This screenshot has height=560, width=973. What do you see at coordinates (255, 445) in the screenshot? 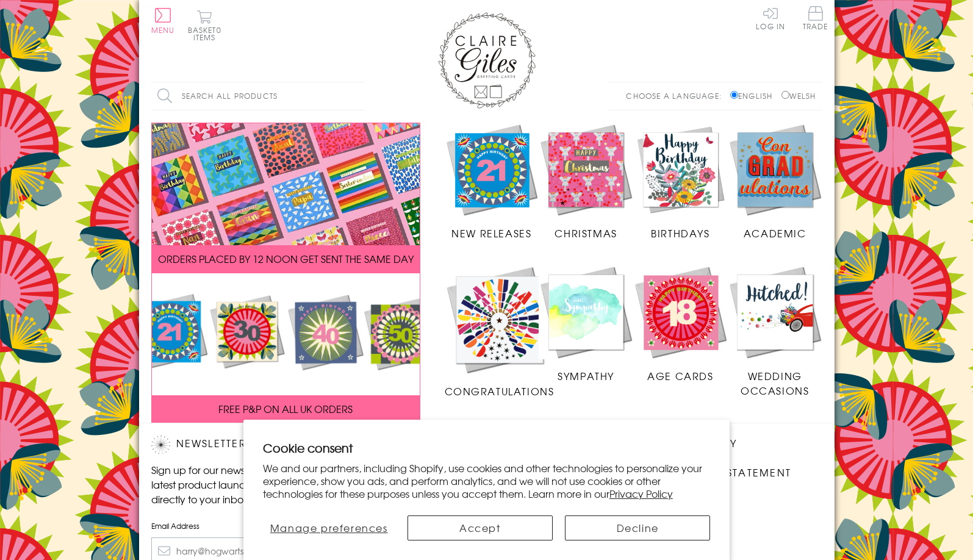
I see `h2: Newsletter` at bounding box center [255, 445].